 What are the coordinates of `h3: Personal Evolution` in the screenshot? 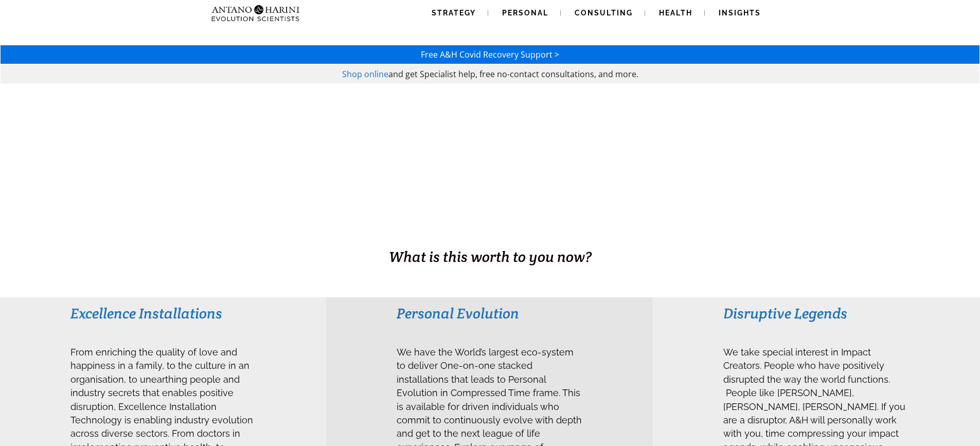 It's located at (489, 313).